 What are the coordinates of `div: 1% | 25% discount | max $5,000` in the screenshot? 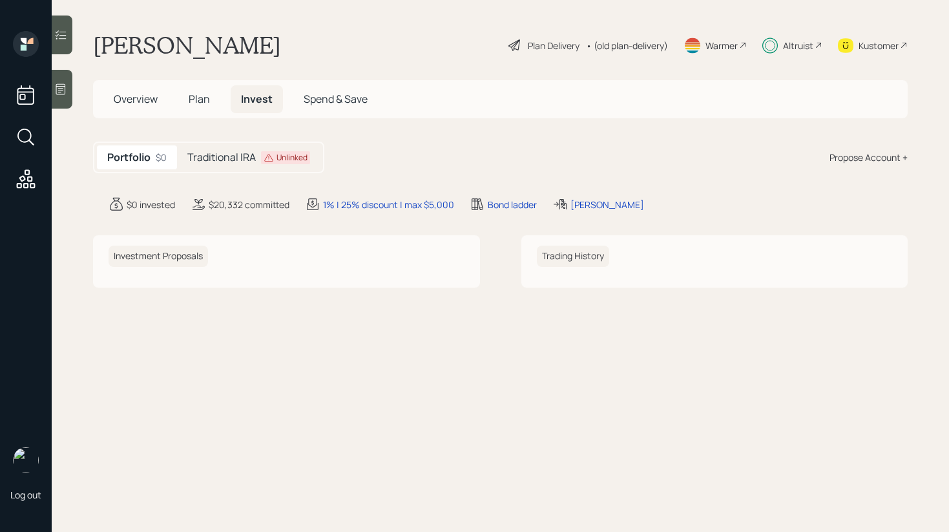 It's located at (388, 204).